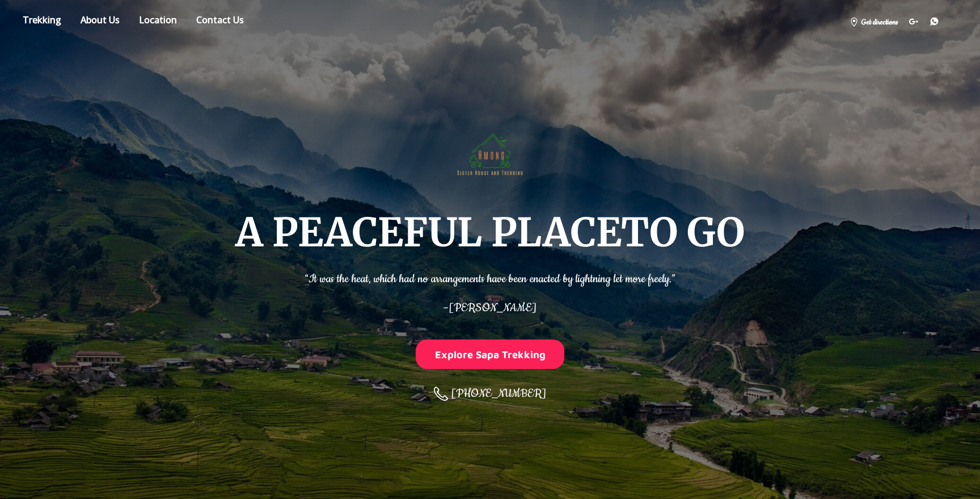  I want to click on a: Get directions, so click(873, 21).